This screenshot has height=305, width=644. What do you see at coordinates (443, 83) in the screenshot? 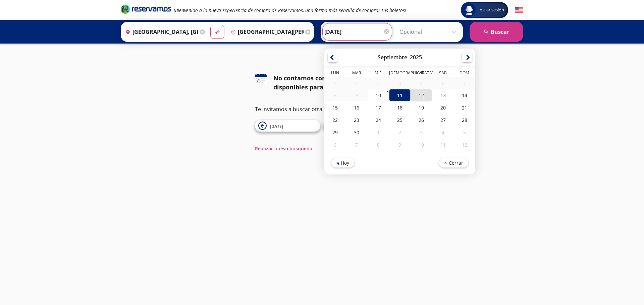
I see `div: 06-Sep-25` at bounding box center [443, 83].